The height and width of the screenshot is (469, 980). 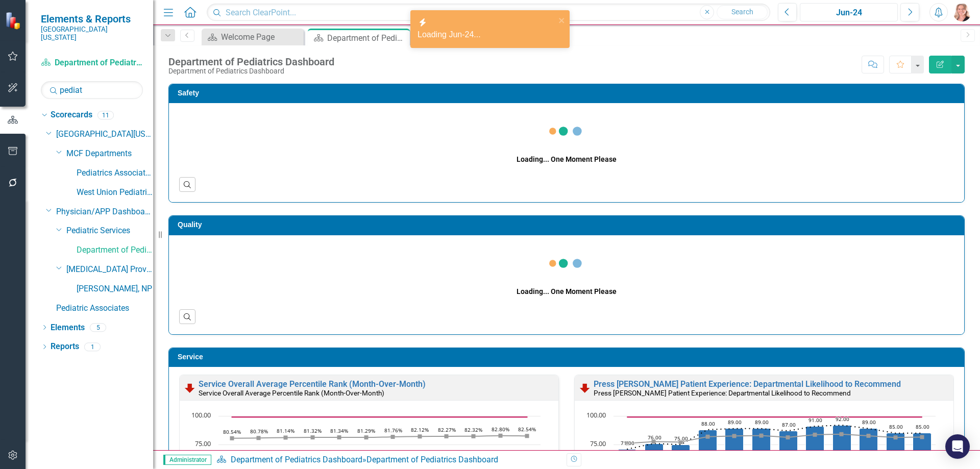 I want to click on text: 81.14%, so click(x=285, y=430).